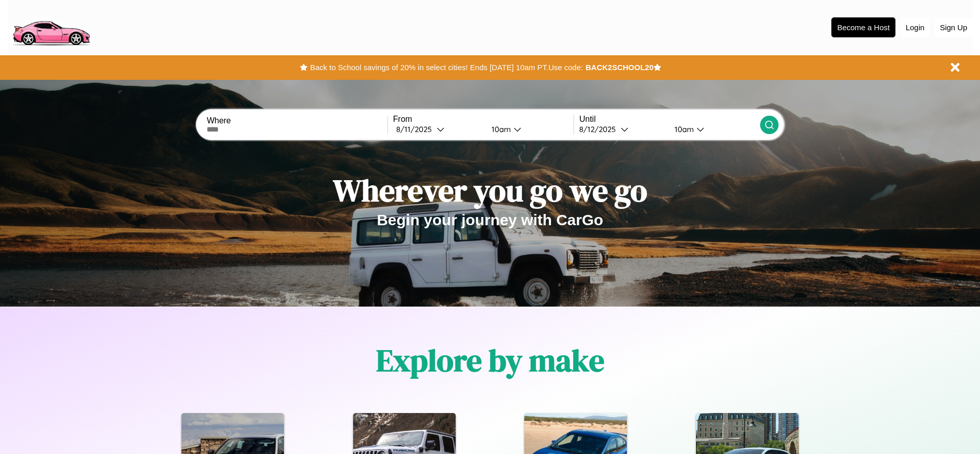  What do you see at coordinates (620, 67) in the screenshot?
I see `b: BACK2SCHOOL20` at bounding box center [620, 67].